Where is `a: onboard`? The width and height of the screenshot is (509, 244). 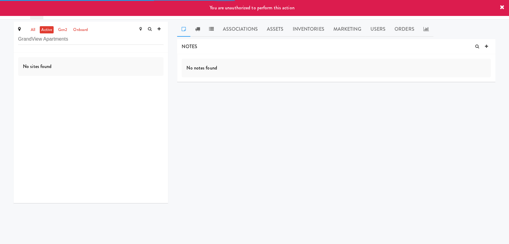 a: onboard is located at coordinates (80, 30).